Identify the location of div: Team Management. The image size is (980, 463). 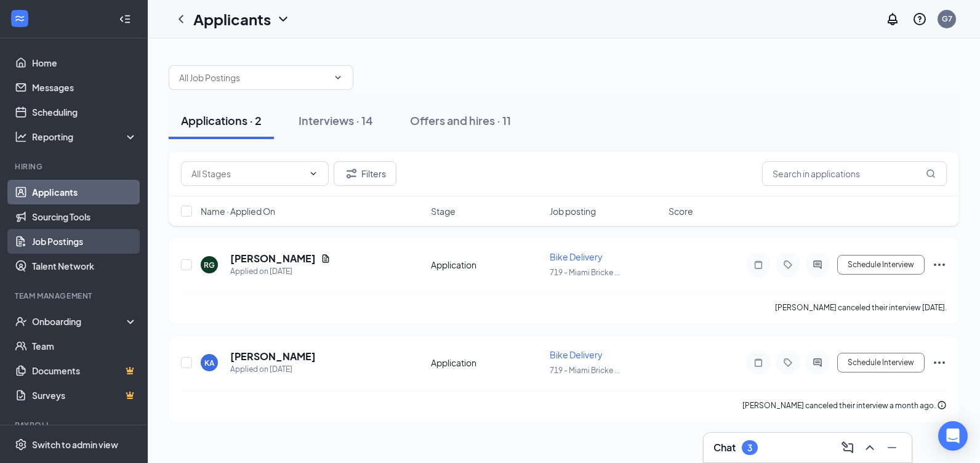
(74, 295).